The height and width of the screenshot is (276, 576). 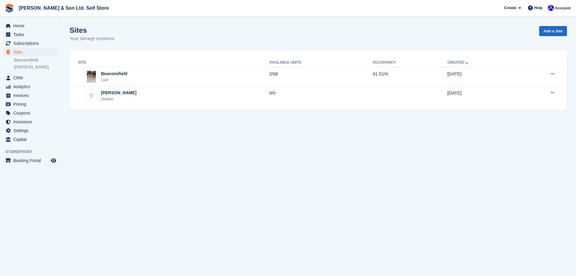 I want to click on img: stora-icon-8386f47178a22dfd0bd8f6a31ec36ba5ce8667c1dd55bd0f319d3a0aa187defe.svg, so click(x=9, y=8).